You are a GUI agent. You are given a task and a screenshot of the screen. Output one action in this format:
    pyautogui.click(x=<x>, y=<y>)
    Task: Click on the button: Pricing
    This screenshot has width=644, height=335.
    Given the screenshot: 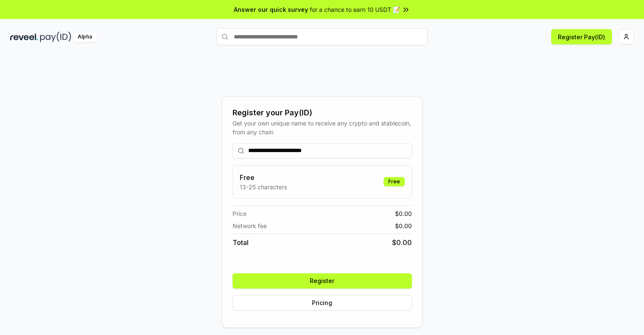 What is the action you would take?
    pyautogui.click(x=322, y=303)
    